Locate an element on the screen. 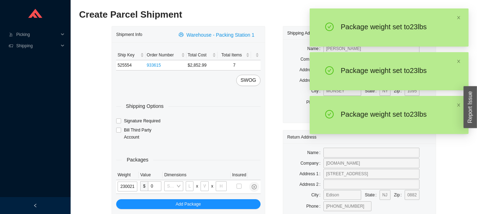 Image resolution: width=477 pixels, height=214 pixels. span: Order Number is located at coordinates (163, 55).